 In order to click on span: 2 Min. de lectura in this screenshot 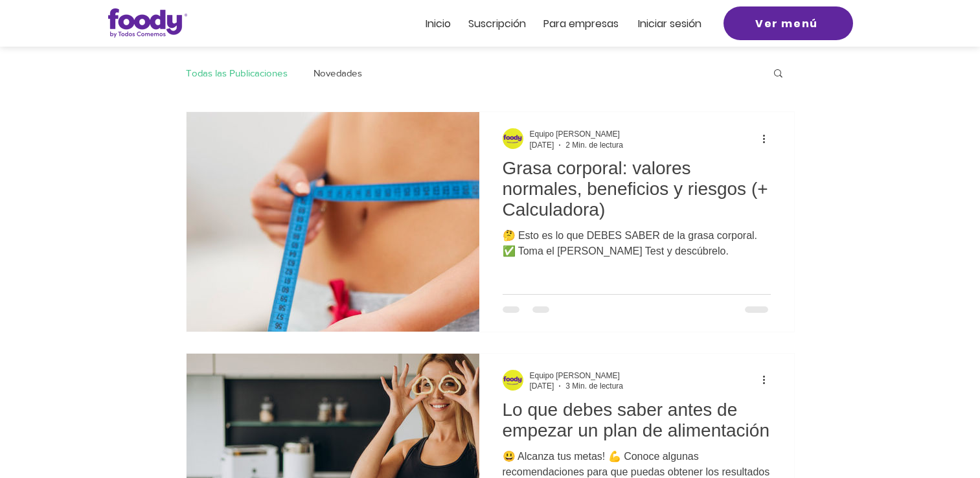, I will do `click(594, 145)`.